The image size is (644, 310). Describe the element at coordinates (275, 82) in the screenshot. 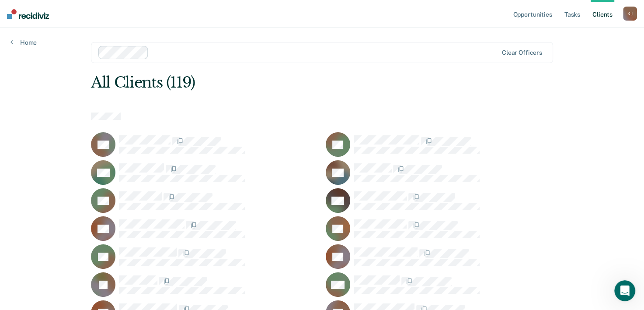

I see `div: All Clients (119)` at that location.